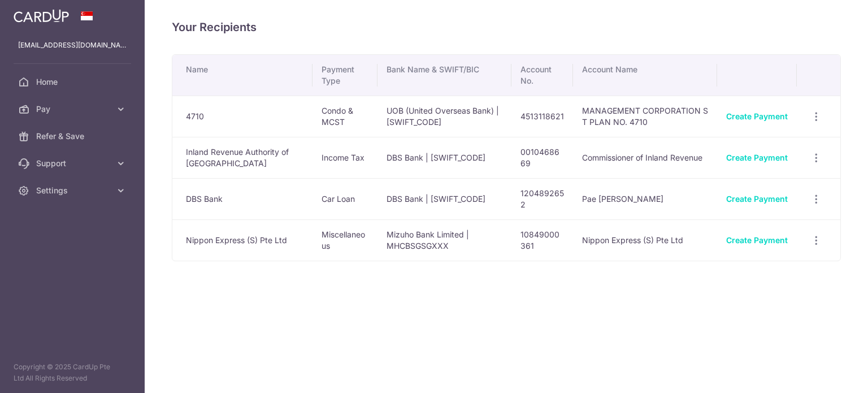  Describe the element at coordinates (73, 136) in the screenshot. I see `span: Refer & Save` at that location.